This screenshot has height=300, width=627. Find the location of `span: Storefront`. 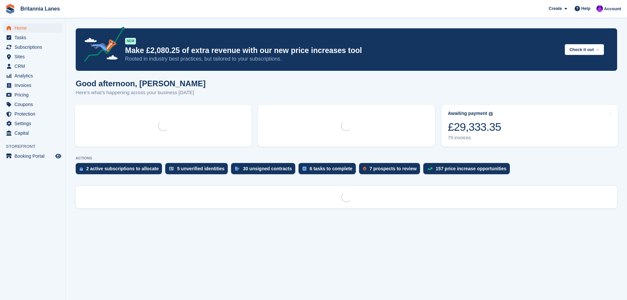

span: Storefront is located at coordinates (36, 146).